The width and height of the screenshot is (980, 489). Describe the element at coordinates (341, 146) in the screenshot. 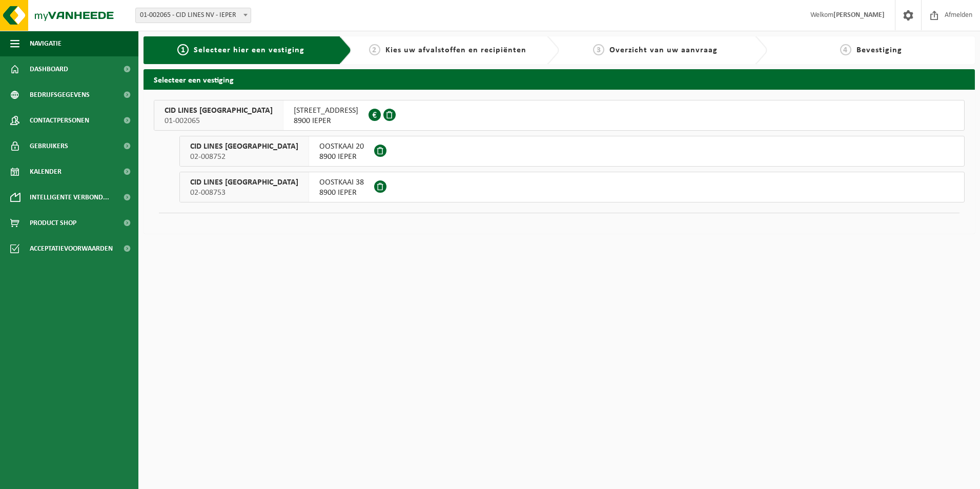

I see `span: OOSTKAAI 20` at that location.